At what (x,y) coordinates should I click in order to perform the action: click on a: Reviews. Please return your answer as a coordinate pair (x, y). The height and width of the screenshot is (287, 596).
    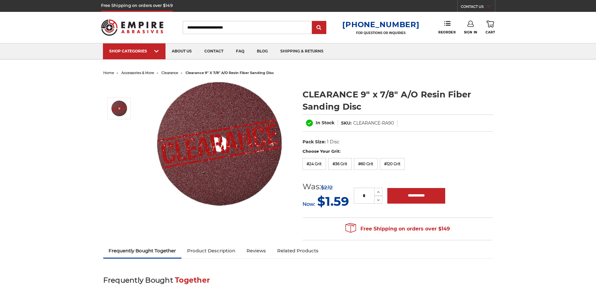
    Looking at the image, I should click on (256, 251).